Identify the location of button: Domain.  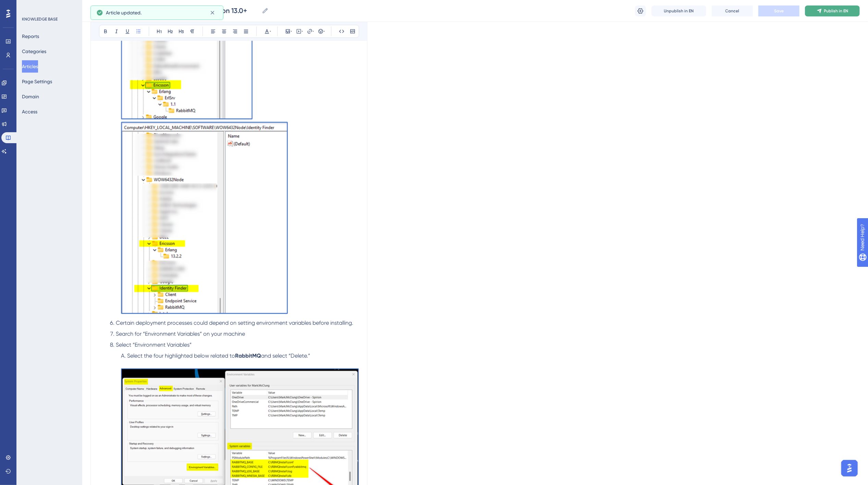
(30, 97).